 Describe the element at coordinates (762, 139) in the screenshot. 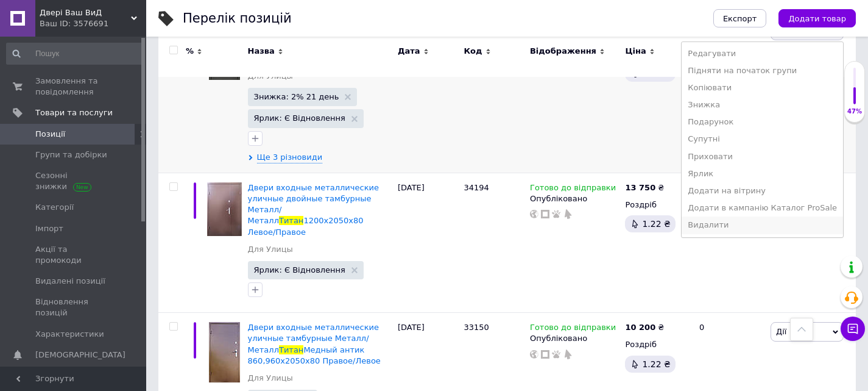

I see `li: Супутні` at that location.